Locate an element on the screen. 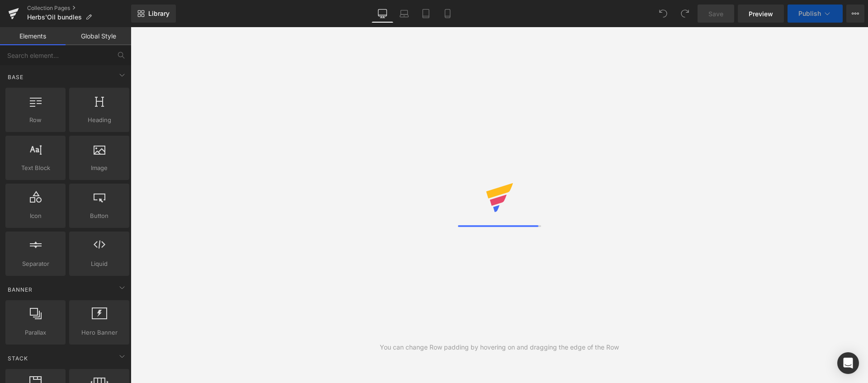  a: Desktop is located at coordinates (383, 13).